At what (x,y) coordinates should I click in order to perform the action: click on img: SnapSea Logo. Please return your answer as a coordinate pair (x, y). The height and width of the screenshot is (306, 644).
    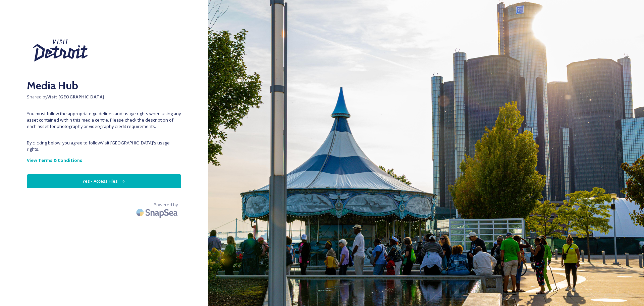
    Looking at the image, I should click on (158, 212).